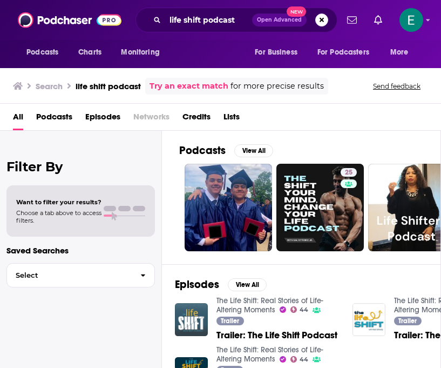 This screenshot has width=441, height=368. Describe the element at coordinates (411, 20) in the screenshot. I see `button: Show profile menu` at that location.